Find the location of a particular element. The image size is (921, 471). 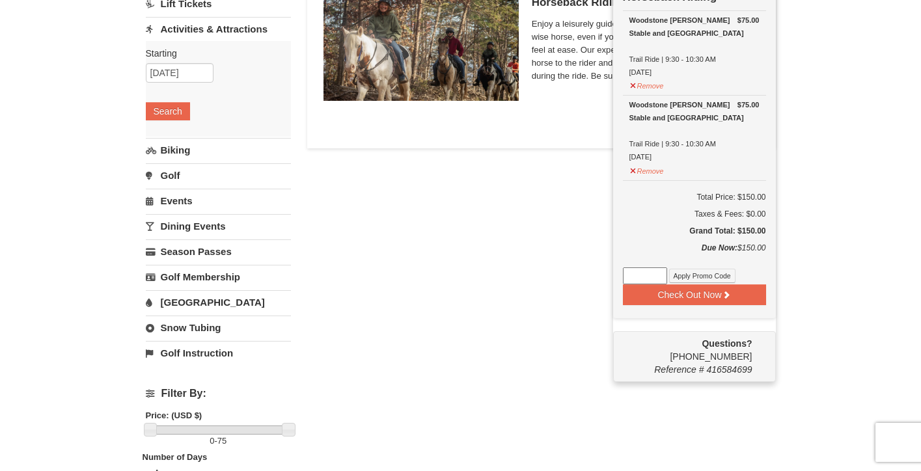

div: Taxes & Fees: $0.00 is located at coordinates (695, 214).